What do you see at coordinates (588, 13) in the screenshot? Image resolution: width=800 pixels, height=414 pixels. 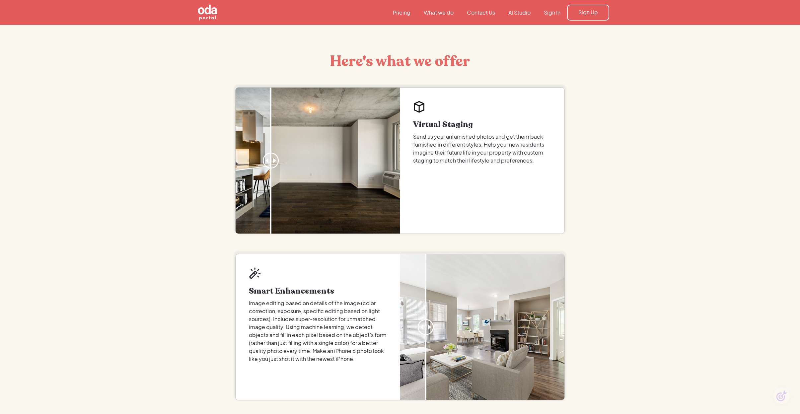 I see `a: Sign Up` at bounding box center [588, 13].